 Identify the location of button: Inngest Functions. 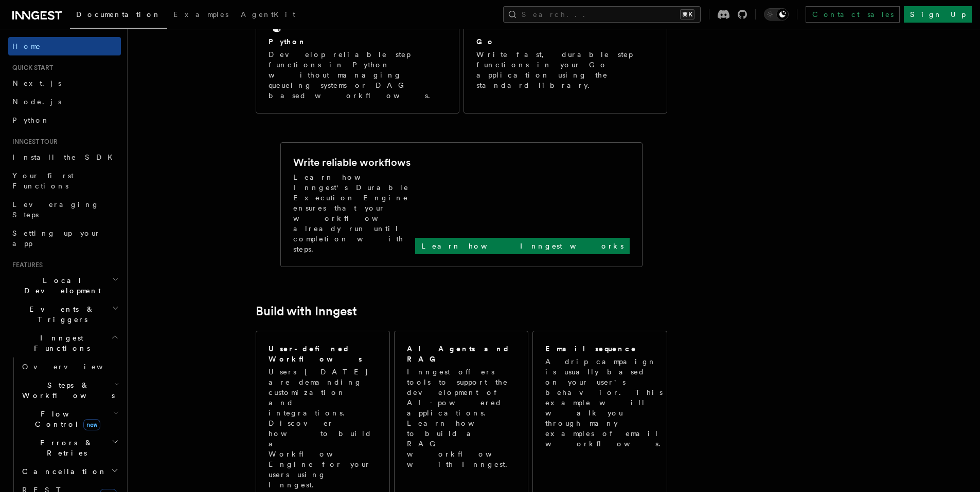
(65, 343).